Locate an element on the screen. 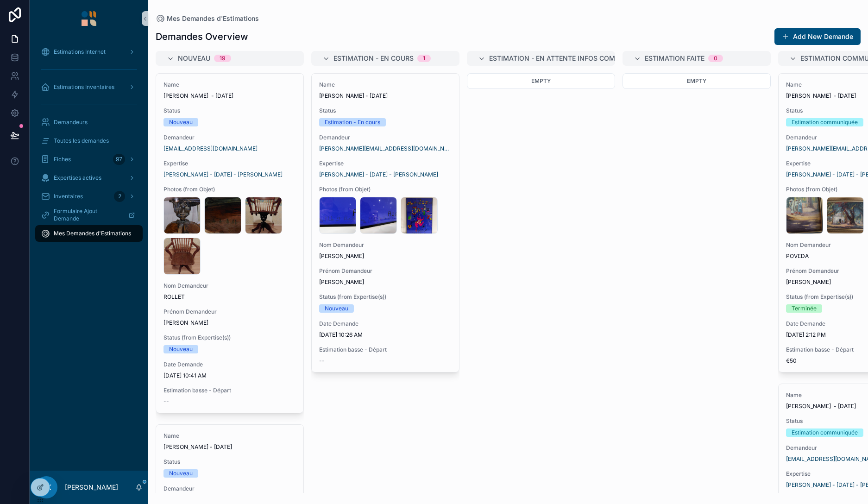 Image resolution: width=868 pixels, height=504 pixels. span: Estimation - En cours is located at coordinates (373, 58).